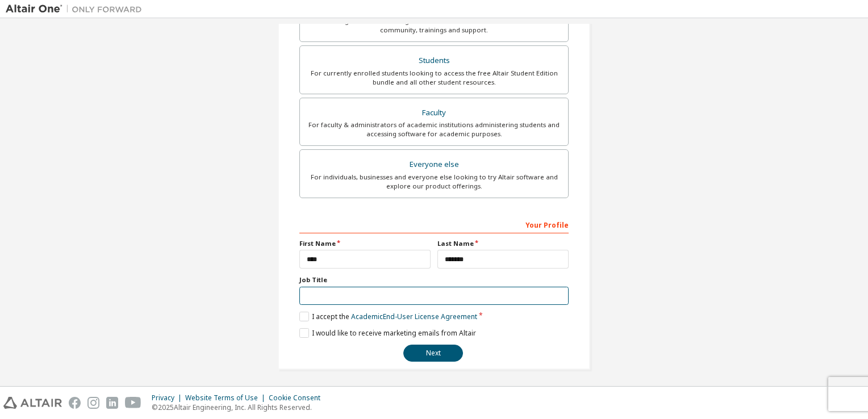 The image size is (868, 419). Describe the element at coordinates (112, 403) in the screenshot. I see `img: linkedin.svg` at that location.